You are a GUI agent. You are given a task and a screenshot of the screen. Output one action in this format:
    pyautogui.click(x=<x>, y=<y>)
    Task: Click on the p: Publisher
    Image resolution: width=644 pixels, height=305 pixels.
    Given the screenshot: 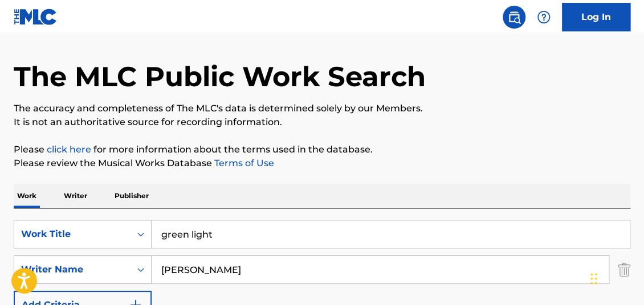 What is the action you would take?
    pyautogui.click(x=132, y=196)
    